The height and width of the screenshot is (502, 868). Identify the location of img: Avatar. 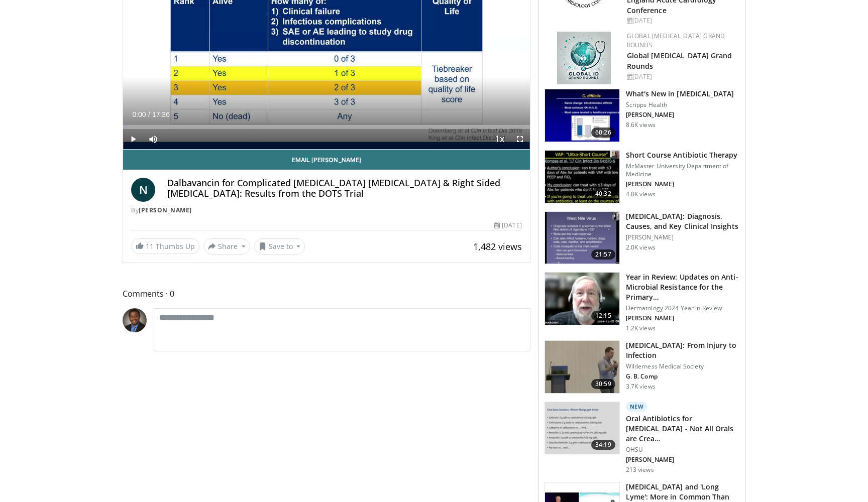
(135, 320).